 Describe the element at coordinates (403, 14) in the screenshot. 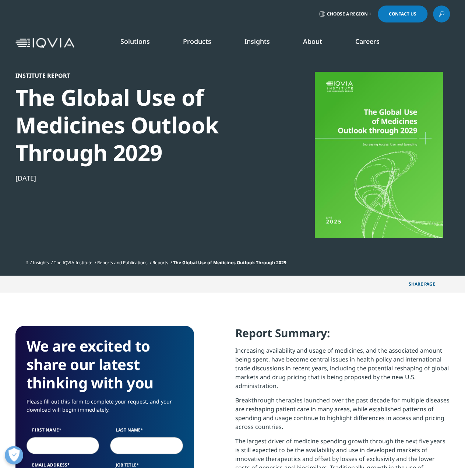

I see `a: Contact Us` at that location.